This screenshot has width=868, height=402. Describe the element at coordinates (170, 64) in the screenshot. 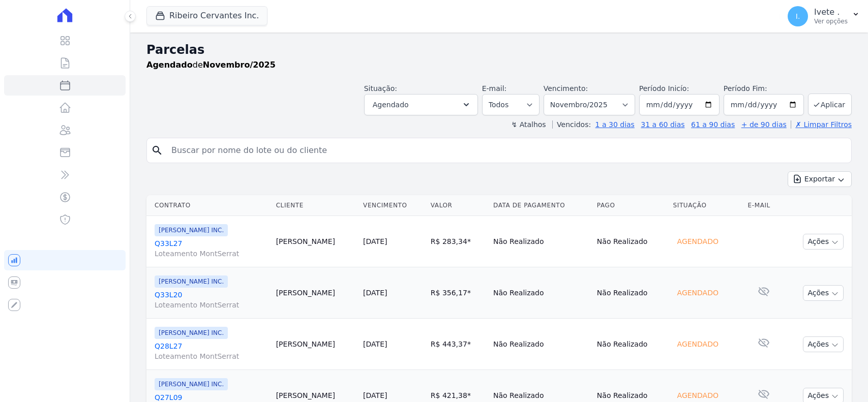

I see `strong: Agendado` at that location.